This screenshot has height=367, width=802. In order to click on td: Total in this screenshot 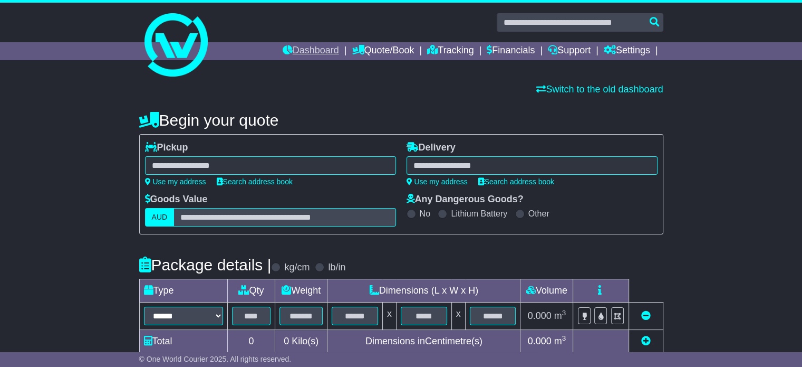, I will do `click(183, 341)`.